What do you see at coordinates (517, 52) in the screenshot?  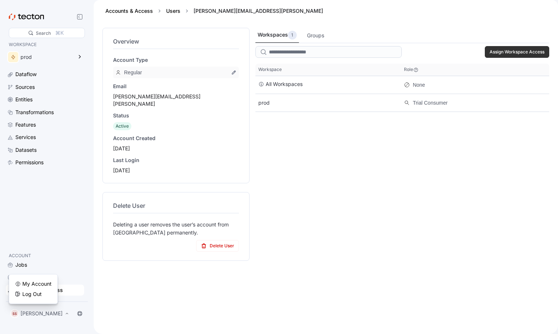 I see `span: Assign Workspace Access` at bounding box center [517, 52].